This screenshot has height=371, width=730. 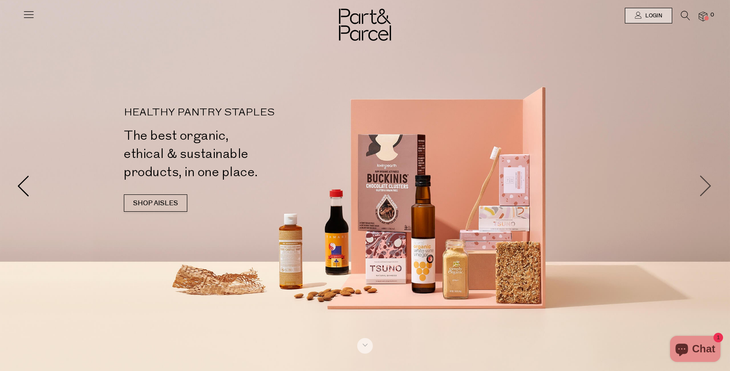 I want to click on a: SHOP AISLES, so click(x=155, y=203).